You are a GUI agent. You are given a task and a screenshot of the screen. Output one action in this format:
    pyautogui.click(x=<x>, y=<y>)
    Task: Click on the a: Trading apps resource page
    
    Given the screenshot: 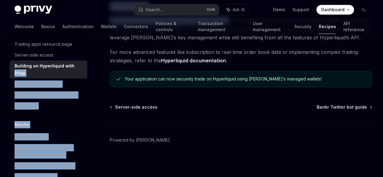 What is the action you would take?
    pyautogui.click(x=48, y=44)
    